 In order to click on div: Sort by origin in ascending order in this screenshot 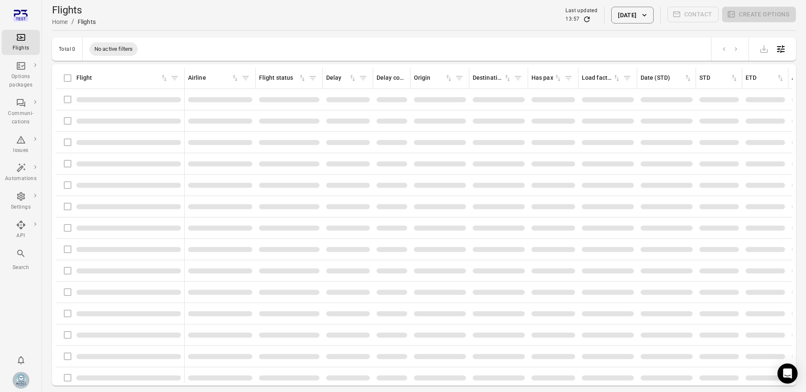, I will do `click(433, 78)`.